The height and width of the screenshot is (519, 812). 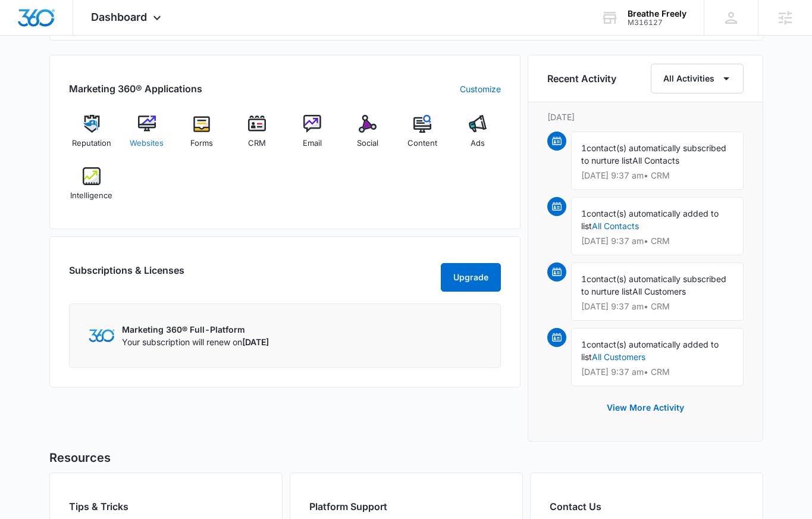 I want to click on h2: Marketing 360® Applications, so click(x=136, y=88).